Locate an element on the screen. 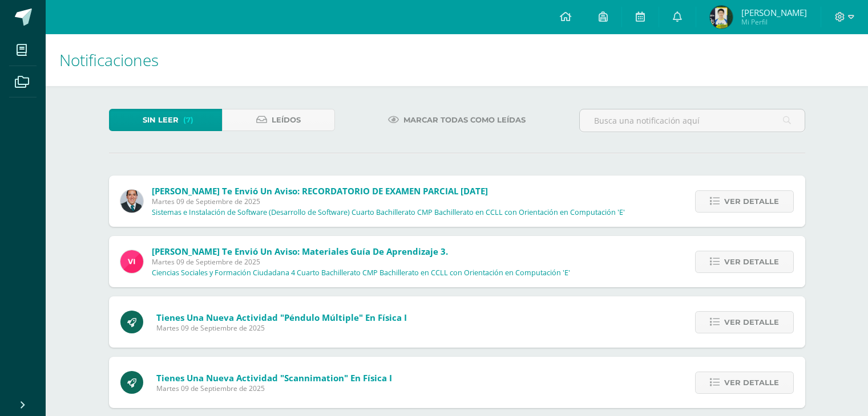 The height and width of the screenshot is (416, 868). img: b81d76627efbc39546ad2b02ffd2af7b.png is located at coordinates (721, 17).